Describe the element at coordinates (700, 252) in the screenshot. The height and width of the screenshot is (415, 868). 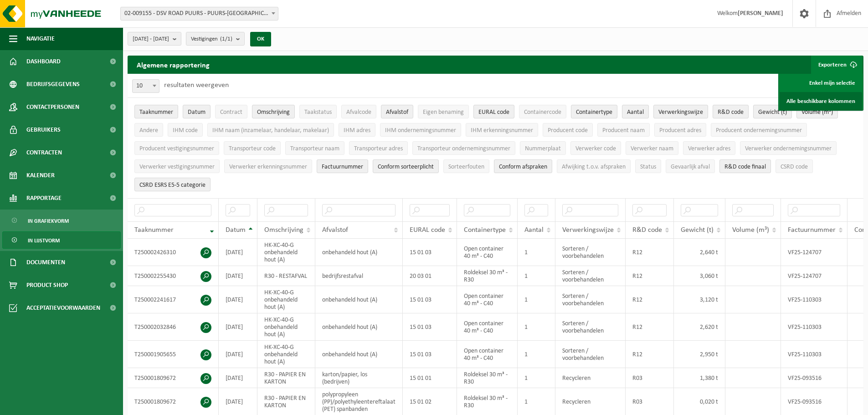
I see `td: 2,640 t` at that location.